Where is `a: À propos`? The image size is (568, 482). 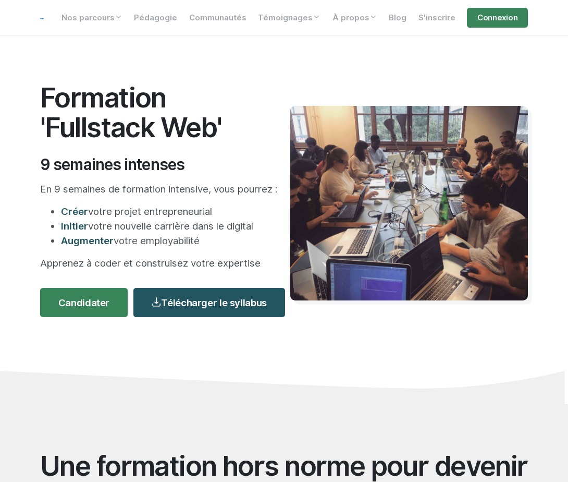 a: À propos is located at coordinates (354, 18).